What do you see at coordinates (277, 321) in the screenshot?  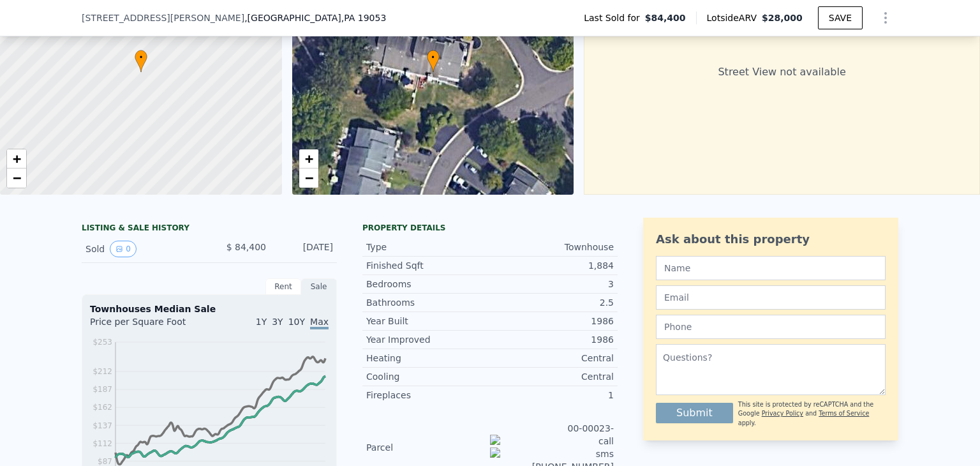 I see `span: 3Y` at bounding box center [277, 321].